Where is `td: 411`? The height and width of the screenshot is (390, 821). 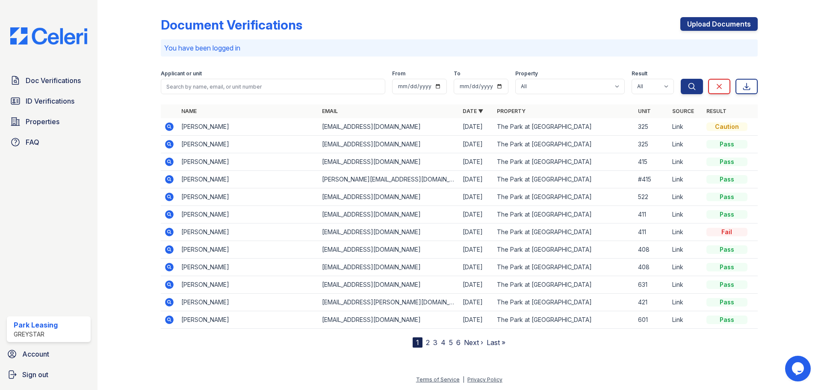
td: 411 is located at coordinates (652, 214).